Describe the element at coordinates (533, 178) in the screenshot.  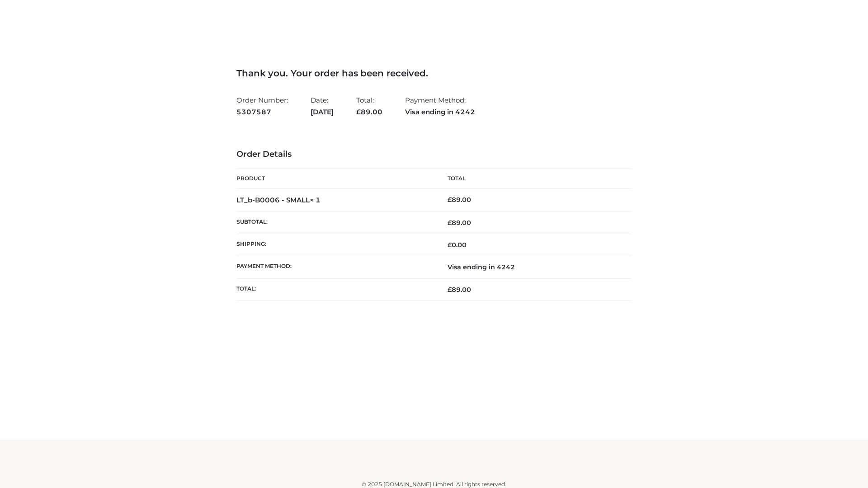
I see `th: Total` at that location.